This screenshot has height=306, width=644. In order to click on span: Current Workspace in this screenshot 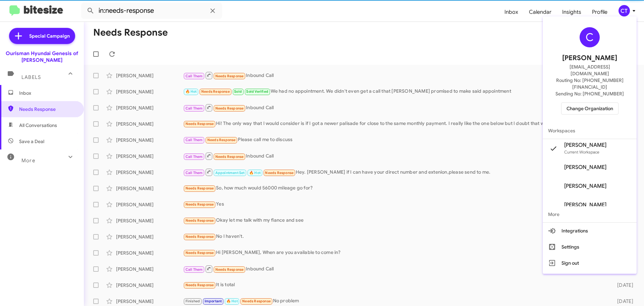, I will do `click(581, 152)`.